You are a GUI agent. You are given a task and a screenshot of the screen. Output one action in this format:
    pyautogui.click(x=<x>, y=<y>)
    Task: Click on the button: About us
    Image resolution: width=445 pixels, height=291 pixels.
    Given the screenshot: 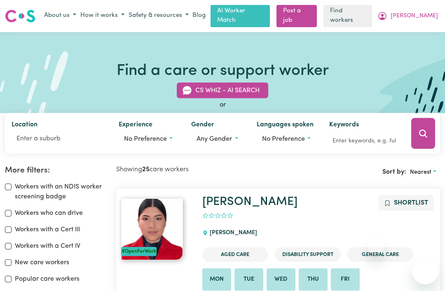 What is the action you would take?
    pyautogui.click(x=60, y=16)
    